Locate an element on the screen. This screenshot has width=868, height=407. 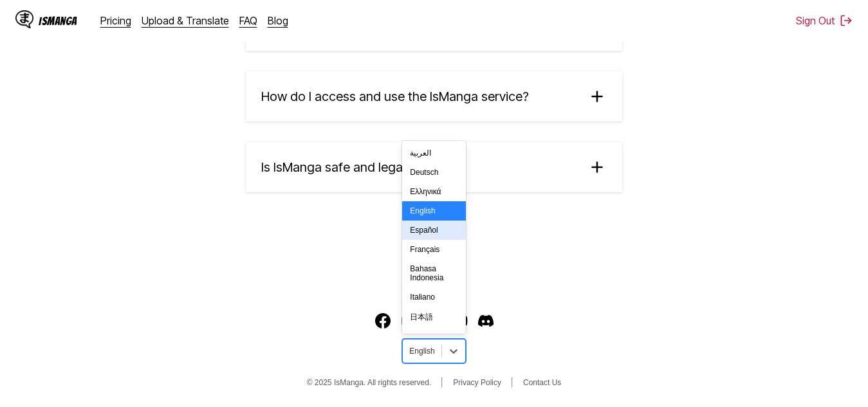
span: © 2025 IsManga. All rights reserved. is located at coordinates (369, 383).